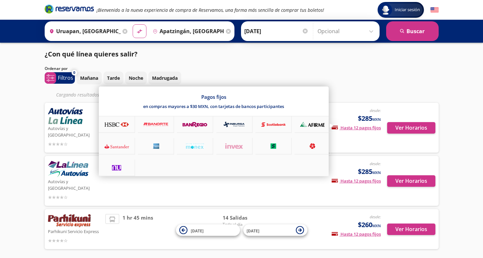  Describe the element at coordinates (113, 78) in the screenshot. I see `p: Tarde` at that location.